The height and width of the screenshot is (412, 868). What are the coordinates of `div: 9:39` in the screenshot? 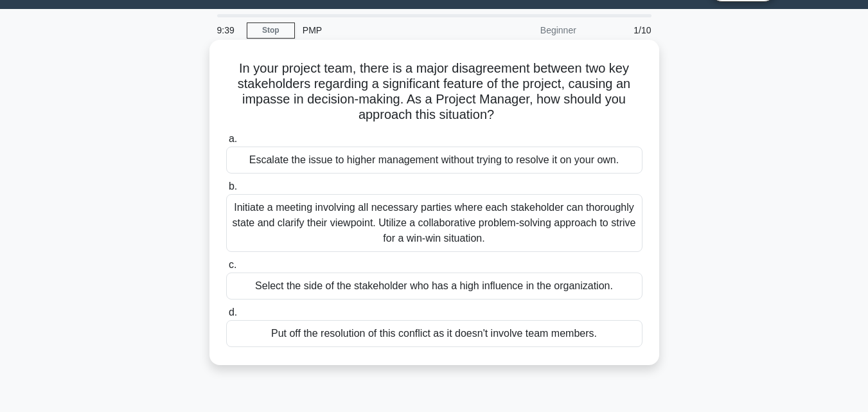 It's located at (228, 30).